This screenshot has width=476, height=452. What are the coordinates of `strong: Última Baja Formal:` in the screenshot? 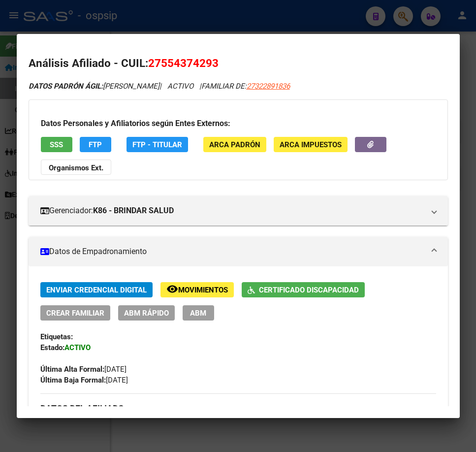 It's located at (73, 380).